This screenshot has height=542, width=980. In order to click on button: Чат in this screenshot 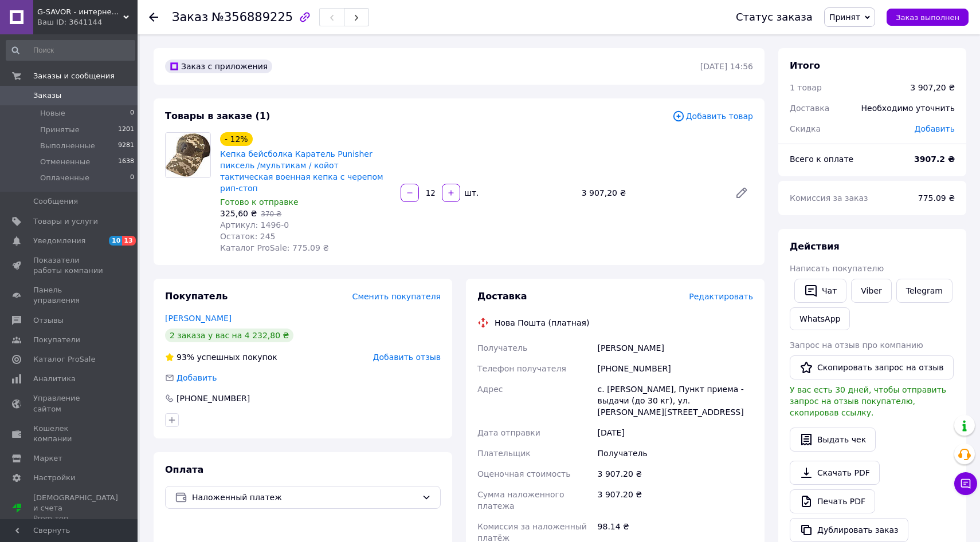, I will do `click(820, 291)`.